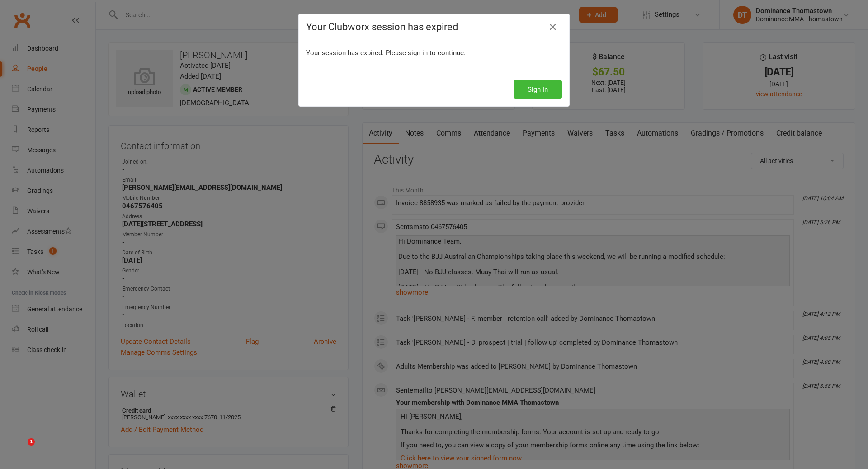 The height and width of the screenshot is (469, 868). What do you see at coordinates (31, 442) in the screenshot?
I see `span: 1` at bounding box center [31, 442].